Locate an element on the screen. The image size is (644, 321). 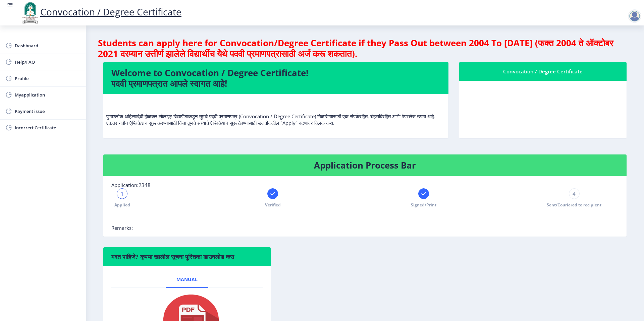
span: Profile is located at coordinates (48, 79).